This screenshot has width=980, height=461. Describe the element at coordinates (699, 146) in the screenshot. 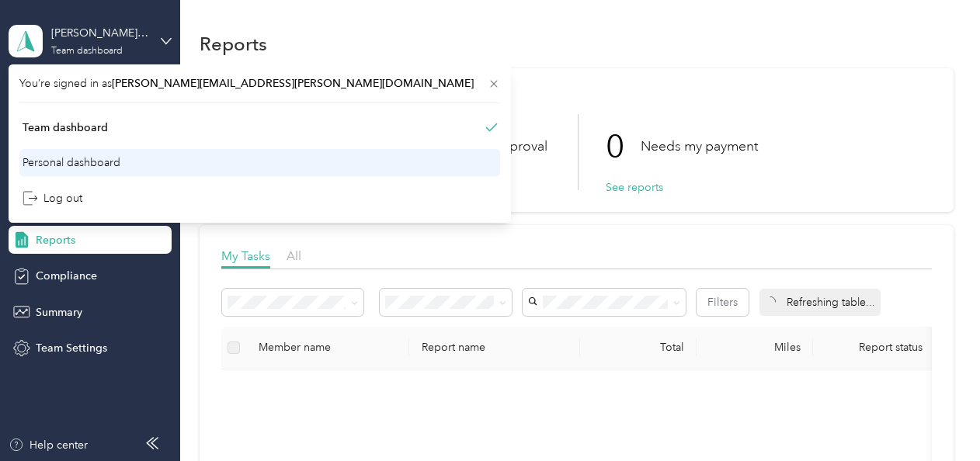

I see `p: Needs my payment` at that location.